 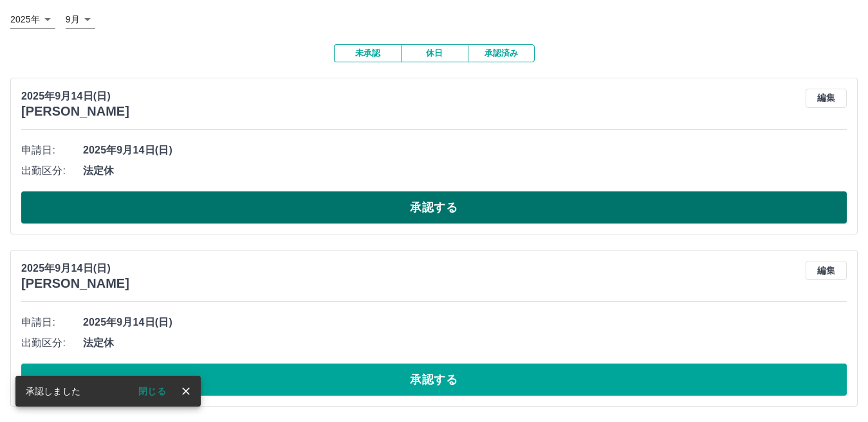 I want to click on div: 2025年, so click(x=33, y=19).